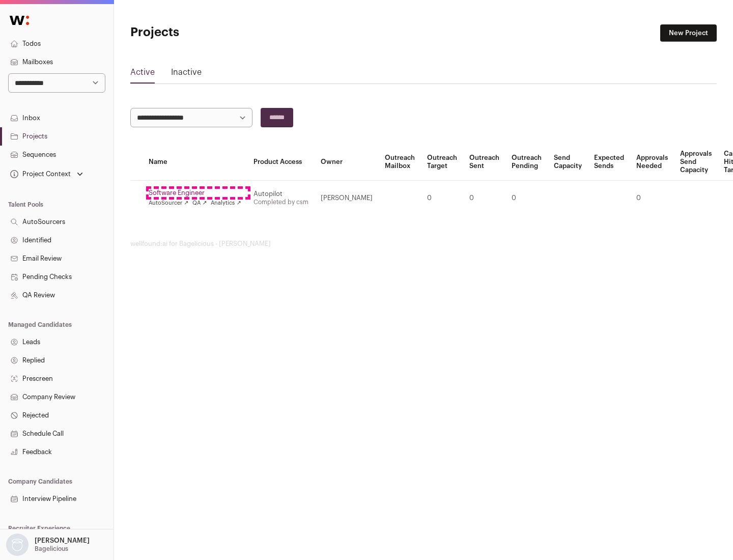 This screenshot has width=733, height=560. I want to click on th: Expected Sends, so click(609, 162).